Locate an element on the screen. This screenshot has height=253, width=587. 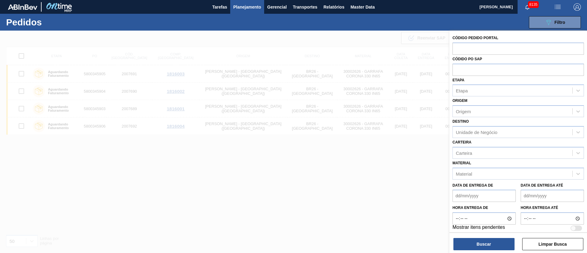
span: Gerencial is located at coordinates (277, 7).